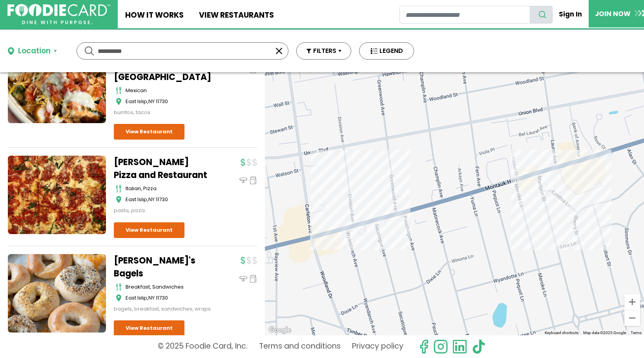 The height and width of the screenshot is (358, 644). Describe the element at coordinates (32, 51) in the screenshot. I see `button: Location` at that location.